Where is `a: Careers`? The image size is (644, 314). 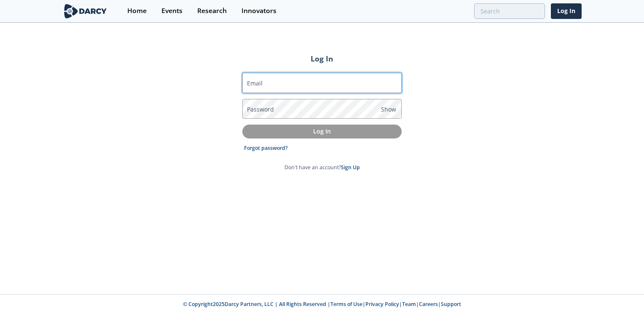 a: Careers is located at coordinates (428, 304).